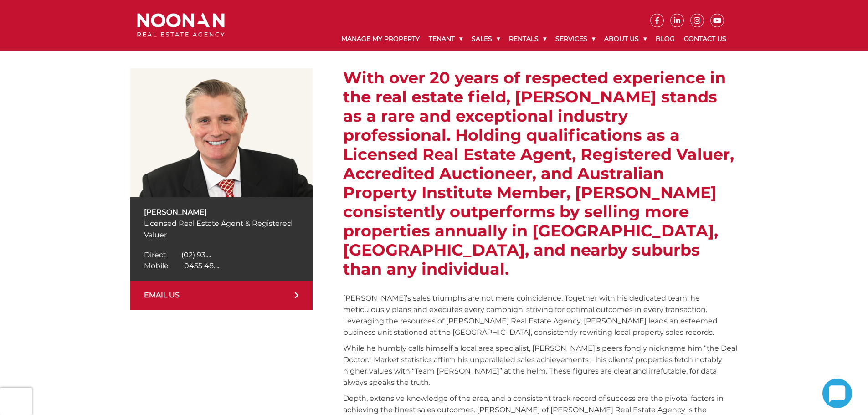  Describe the element at coordinates (156, 265) in the screenshot. I see `span: Mobile` at that location.